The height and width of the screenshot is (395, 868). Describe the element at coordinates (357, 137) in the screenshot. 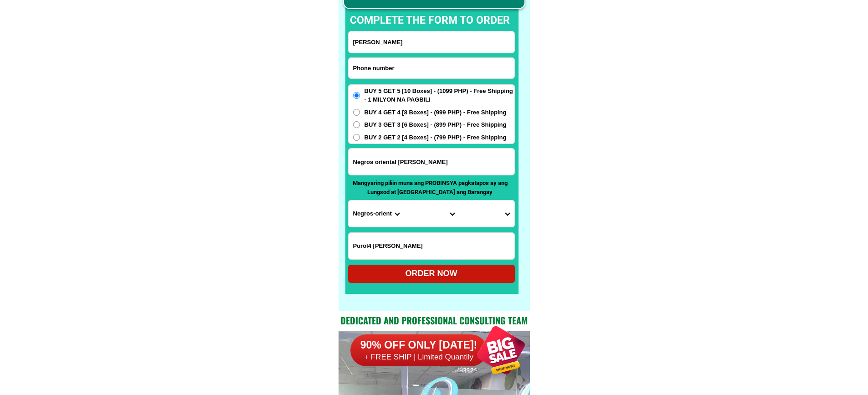

I see `input: BUY 2 GET 2 [4 Boxes] - (799 PHP) - Free Shipping` at that location.